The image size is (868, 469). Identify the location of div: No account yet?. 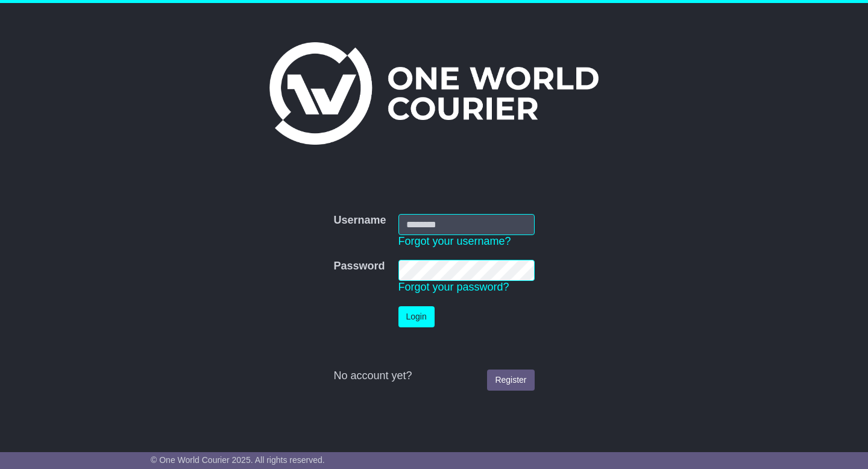
(433, 376).